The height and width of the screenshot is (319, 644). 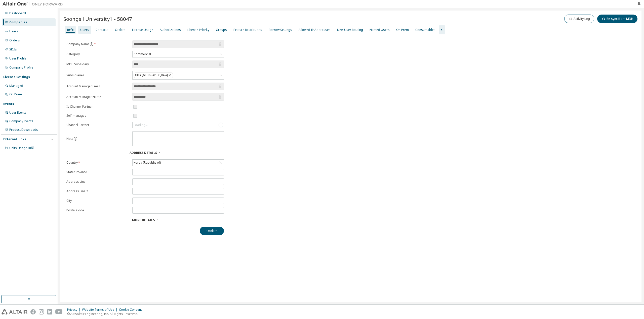 What do you see at coordinates (18, 58) in the screenshot?
I see `div: User Profile` at bounding box center [18, 58].